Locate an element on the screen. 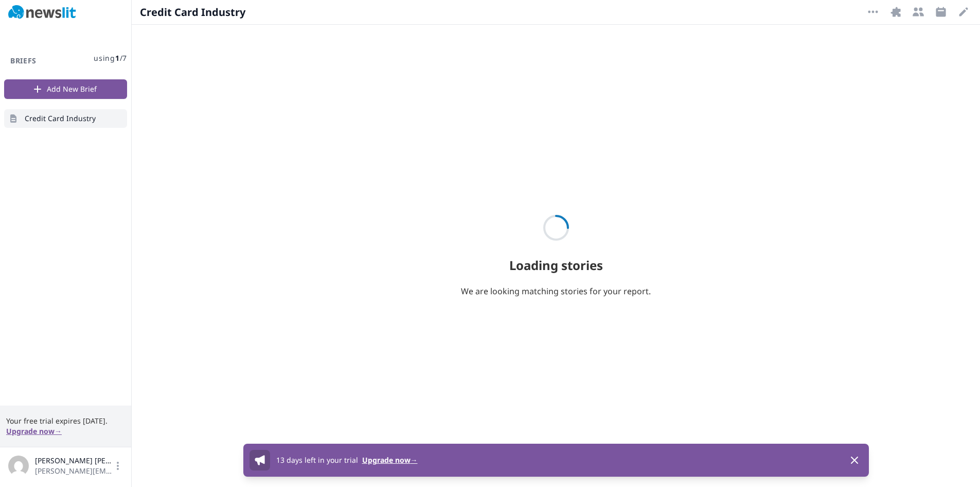  a: Credit Card Industry is located at coordinates (65, 118).